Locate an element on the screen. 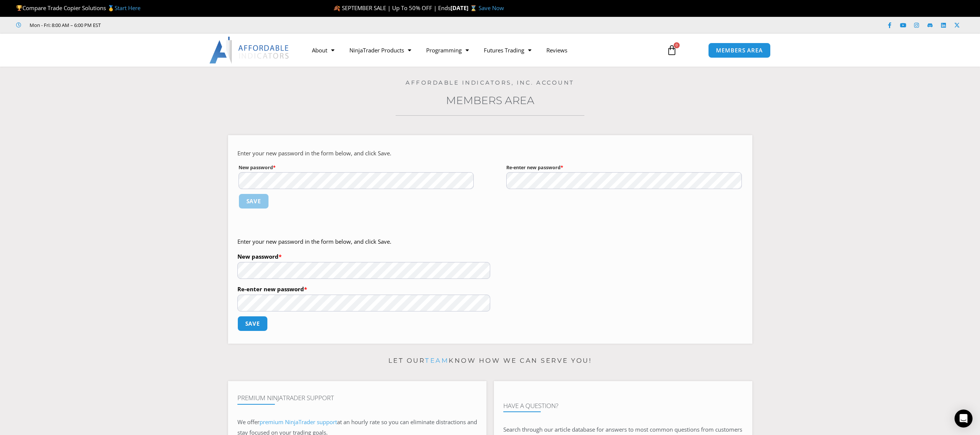 This screenshot has width=980, height=435. a: About is located at coordinates (323, 50).